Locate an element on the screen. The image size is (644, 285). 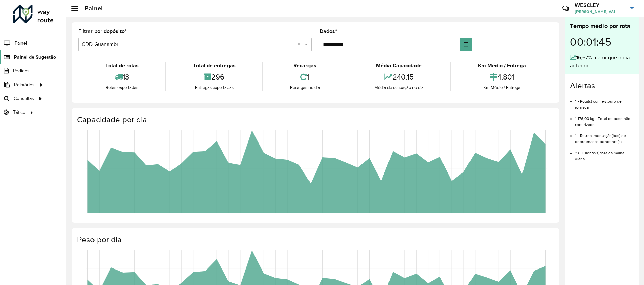
div: Total de rotas is located at coordinates (122, 66).